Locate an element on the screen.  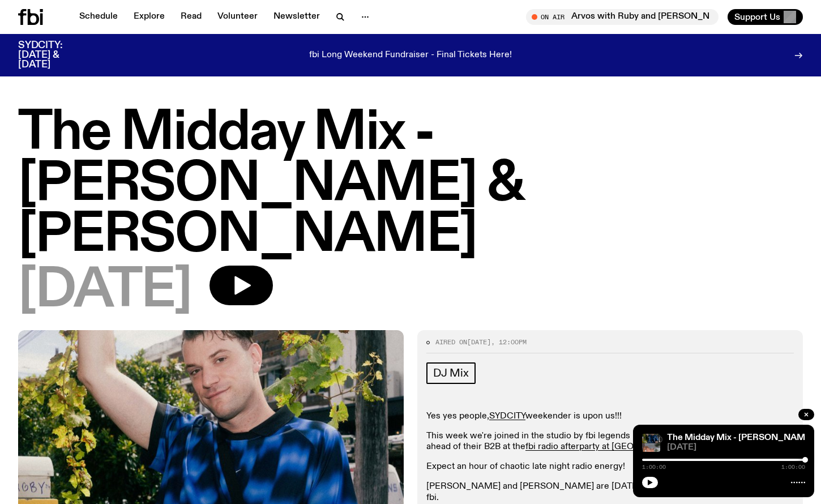
button: Support Us is located at coordinates (765, 17).